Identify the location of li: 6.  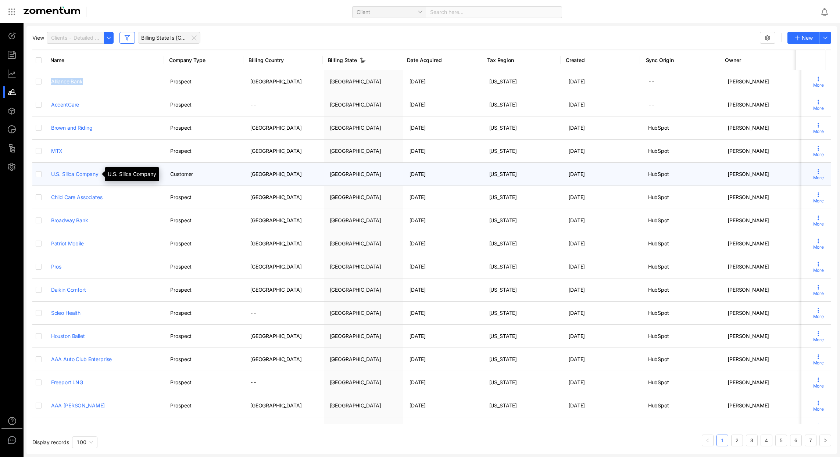
(796, 441).